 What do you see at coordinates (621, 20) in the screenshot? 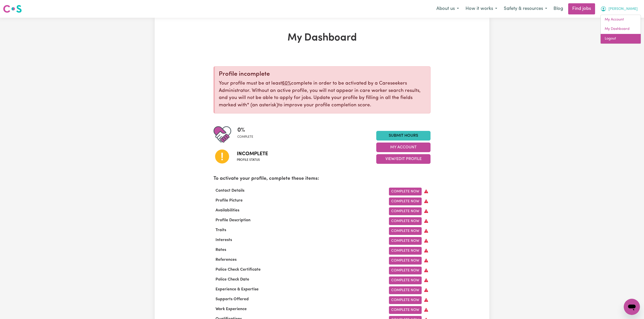
I see `a: My Account` at bounding box center [621, 20].